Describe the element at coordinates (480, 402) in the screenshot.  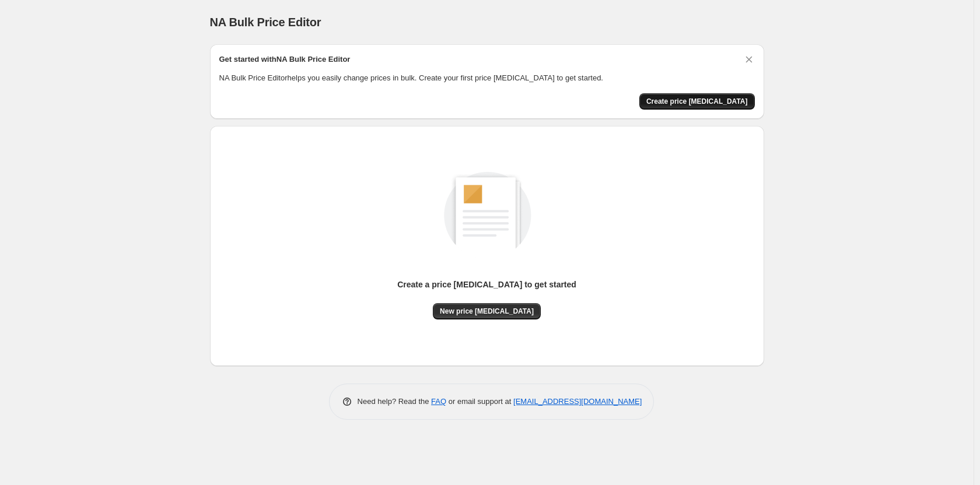
I see `span: or email support at` at that location.